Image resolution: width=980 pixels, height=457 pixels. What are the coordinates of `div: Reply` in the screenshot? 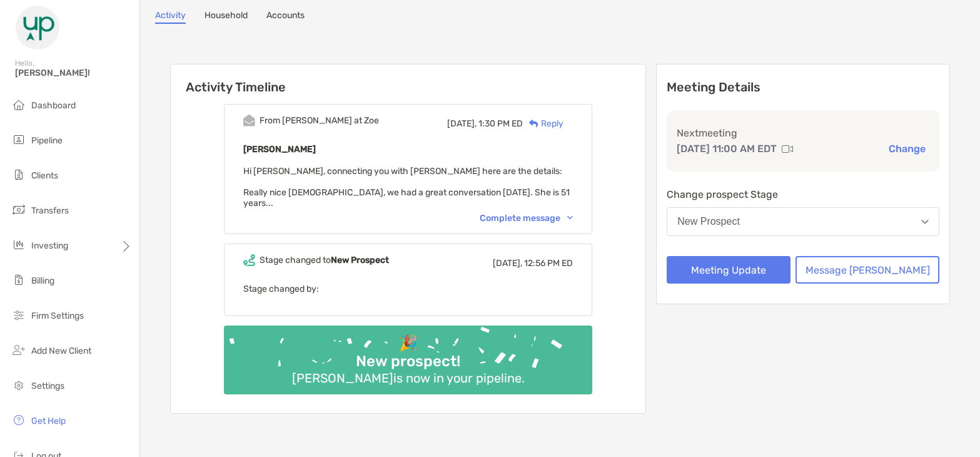 It's located at (543, 124).